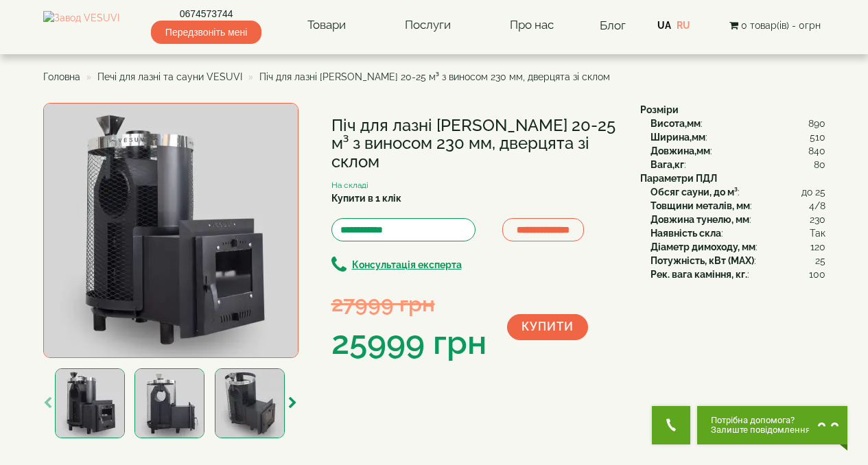 Image resolution: width=868 pixels, height=465 pixels. Describe the element at coordinates (702, 247) in the screenshot. I see `b: Діаметр димоходу, мм` at that location.